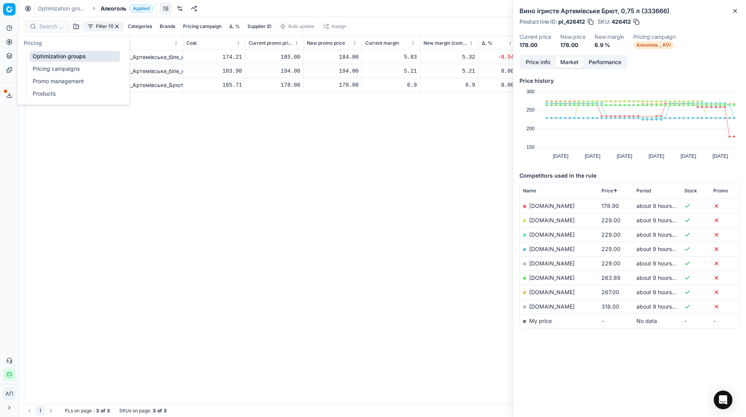 This screenshot has width=746, height=417. Describe the element at coordinates (274, 57) in the screenshot. I see `div: 185.00` at that location.